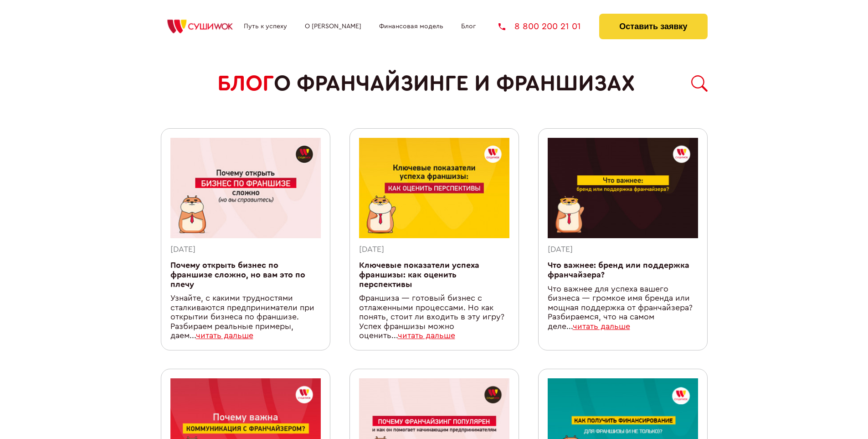 The width and height of the screenshot is (868, 439). Describe the element at coordinates (469, 27) in the screenshot. I see `a: Блог` at that location.